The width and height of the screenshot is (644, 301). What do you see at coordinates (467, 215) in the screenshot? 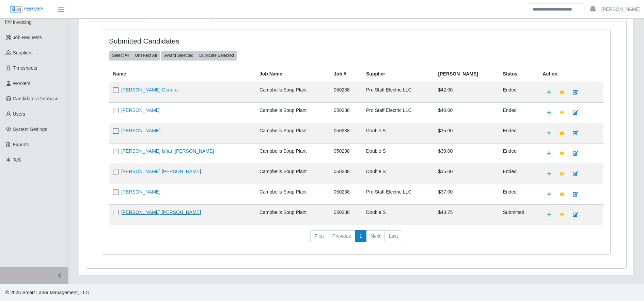
I see `td: $43.75` at bounding box center [467, 215].